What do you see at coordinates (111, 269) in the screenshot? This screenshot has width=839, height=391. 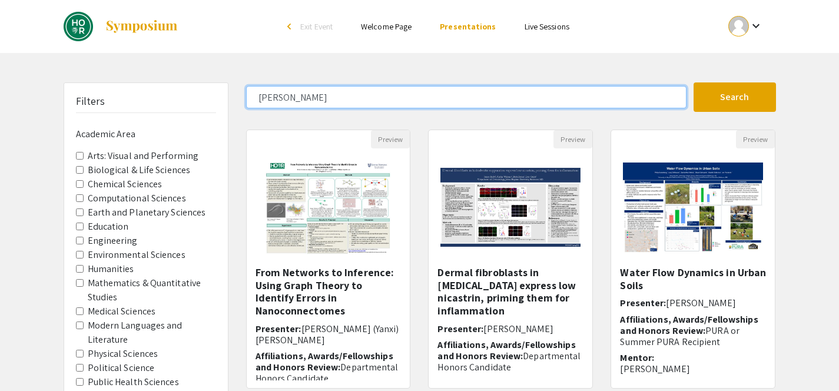 I see `label: Humanities` at bounding box center [111, 269].